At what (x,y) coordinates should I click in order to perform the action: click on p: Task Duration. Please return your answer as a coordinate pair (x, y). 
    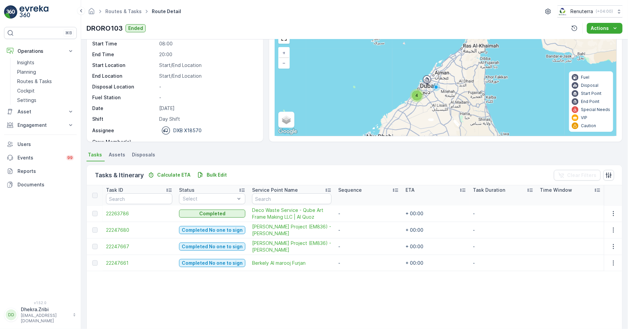
    Looking at the image, I should click on (489, 190).